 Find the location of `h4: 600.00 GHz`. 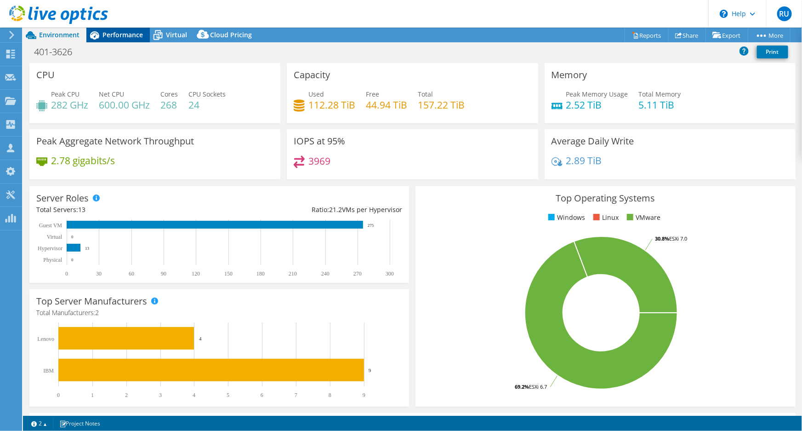

h4: 600.00 GHz is located at coordinates (124, 105).